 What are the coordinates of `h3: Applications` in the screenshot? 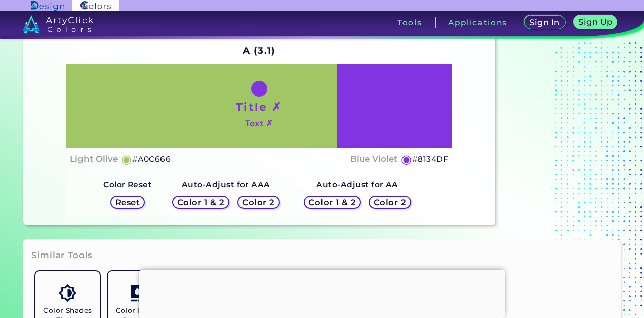 It's located at (478, 22).